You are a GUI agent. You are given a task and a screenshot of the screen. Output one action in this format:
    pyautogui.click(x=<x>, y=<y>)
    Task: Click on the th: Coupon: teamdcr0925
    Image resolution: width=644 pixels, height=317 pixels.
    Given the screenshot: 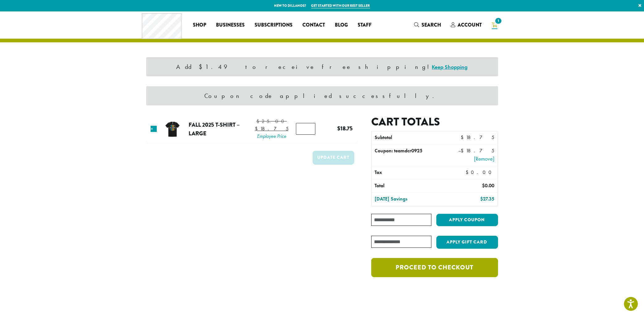 What is the action you would take?
    pyautogui.click(x=409, y=155)
    